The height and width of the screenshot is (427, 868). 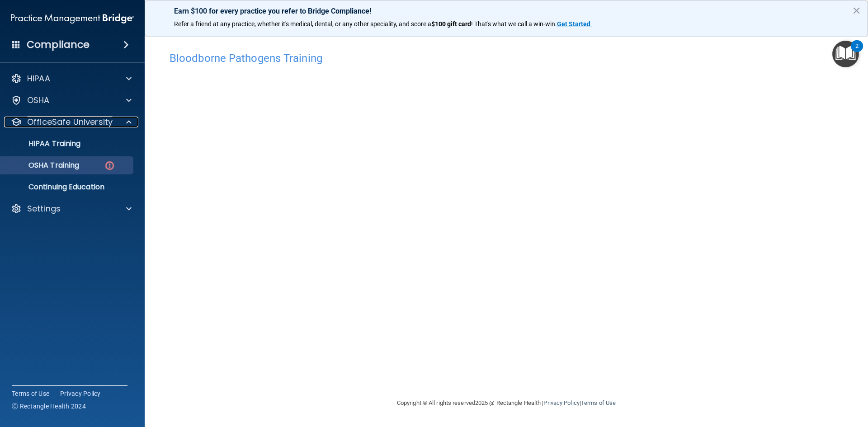 What do you see at coordinates (70, 122) in the screenshot?
I see `p: OfficeSafe University` at bounding box center [70, 122].